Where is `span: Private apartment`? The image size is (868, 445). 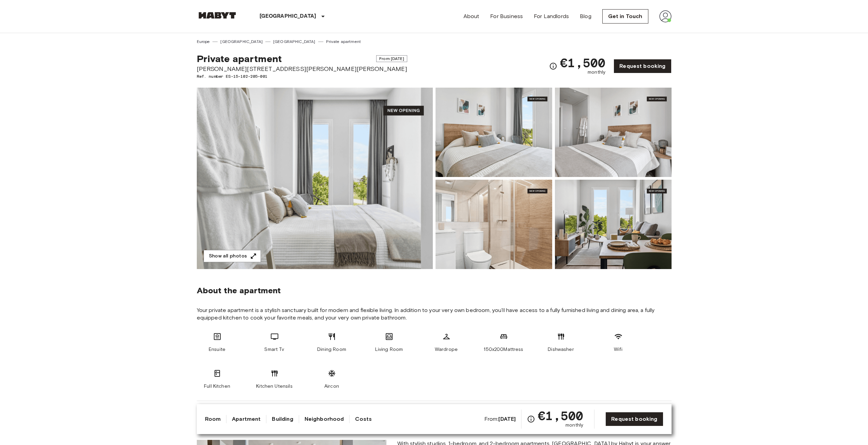 span: Private apartment is located at coordinates (239, 59).